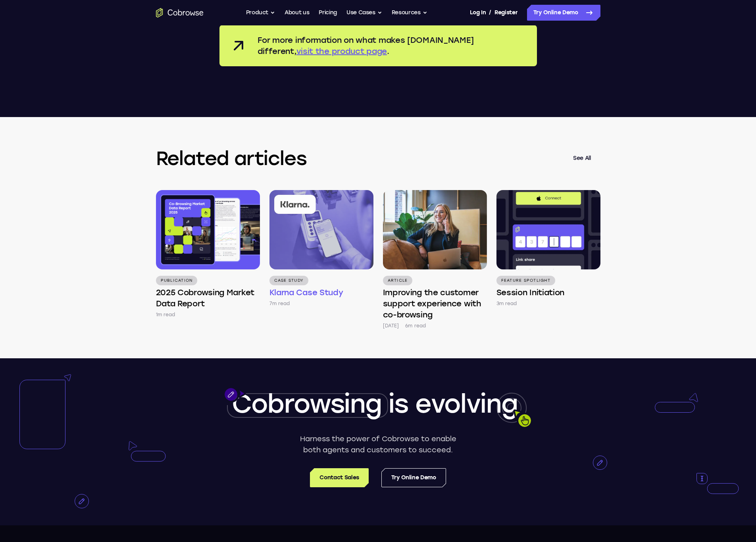 This screenshot has height=542, width=756. I want to click on img: Session Initiation, so click(548, 230).